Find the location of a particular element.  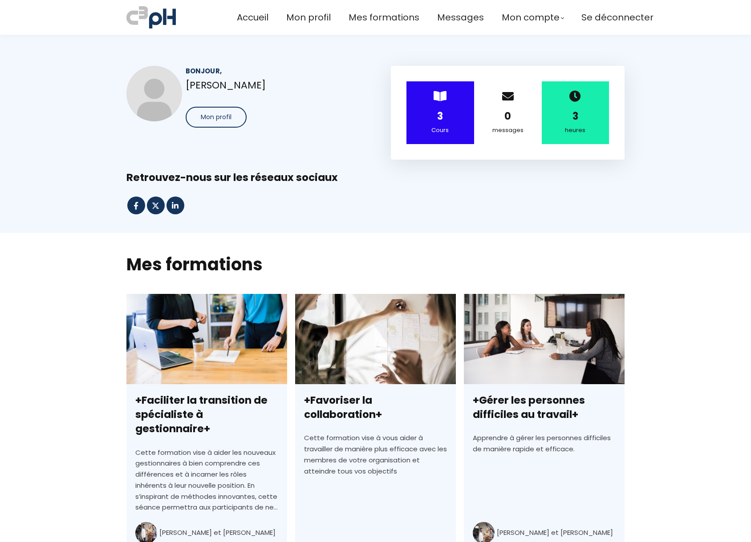

a: Accueil is located at coordinates (252, 17).